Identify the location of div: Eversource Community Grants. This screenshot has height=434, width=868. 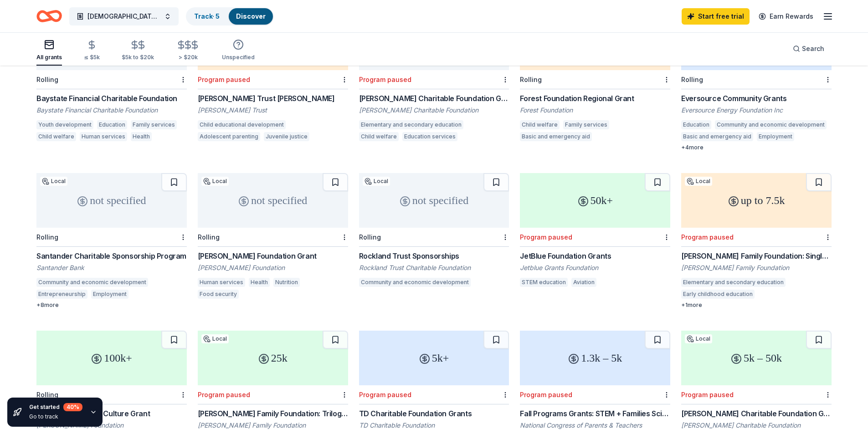
(756, 99).